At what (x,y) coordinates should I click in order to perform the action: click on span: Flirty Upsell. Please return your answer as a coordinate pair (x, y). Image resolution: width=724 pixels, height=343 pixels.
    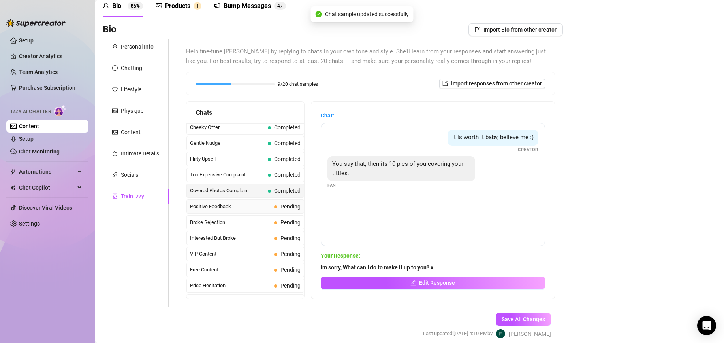
    Looking at the image, I should click on (227, 159).